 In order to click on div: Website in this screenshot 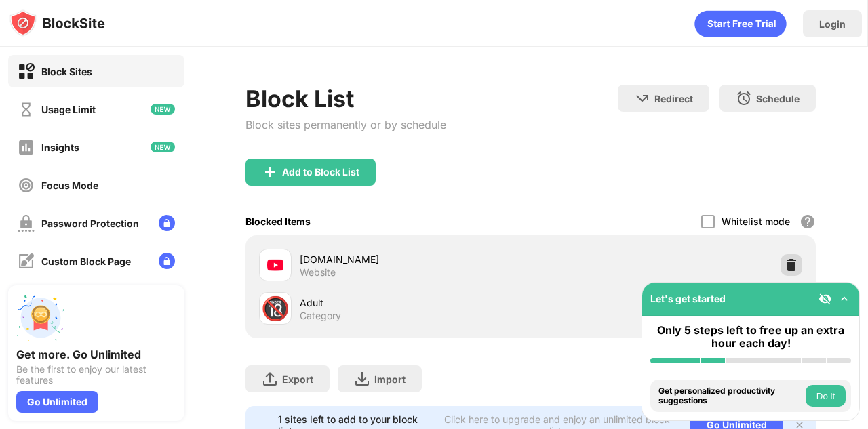, I will do `click(318, 272)`.